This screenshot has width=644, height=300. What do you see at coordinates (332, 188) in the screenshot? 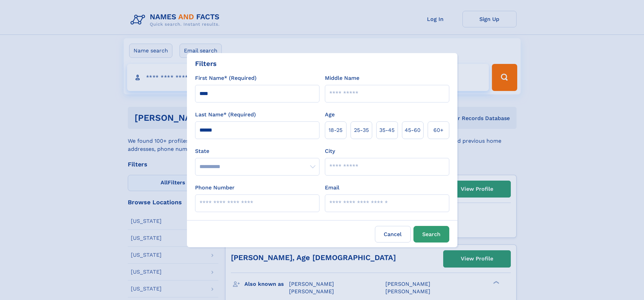
I see `label: Email` at bounding box center [332, 188].